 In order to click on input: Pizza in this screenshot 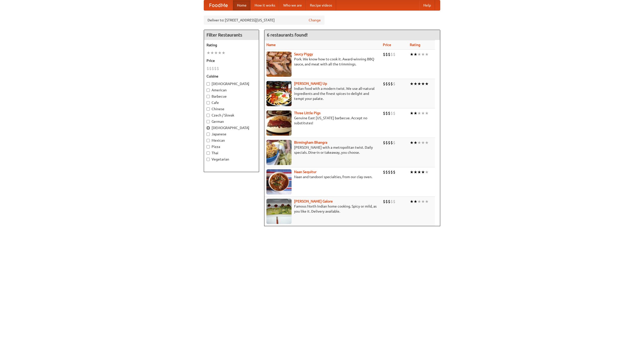, I will do `click(208, 147)`.